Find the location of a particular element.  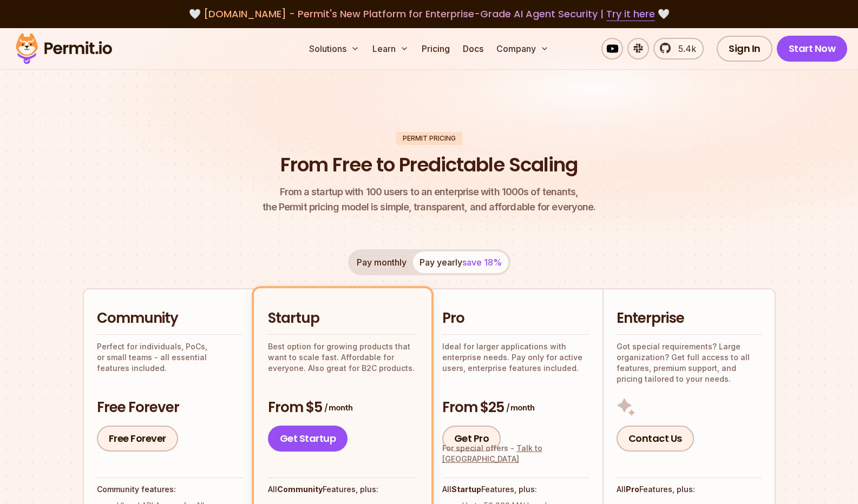

strong: Pro is located at coordinates (632, 489).